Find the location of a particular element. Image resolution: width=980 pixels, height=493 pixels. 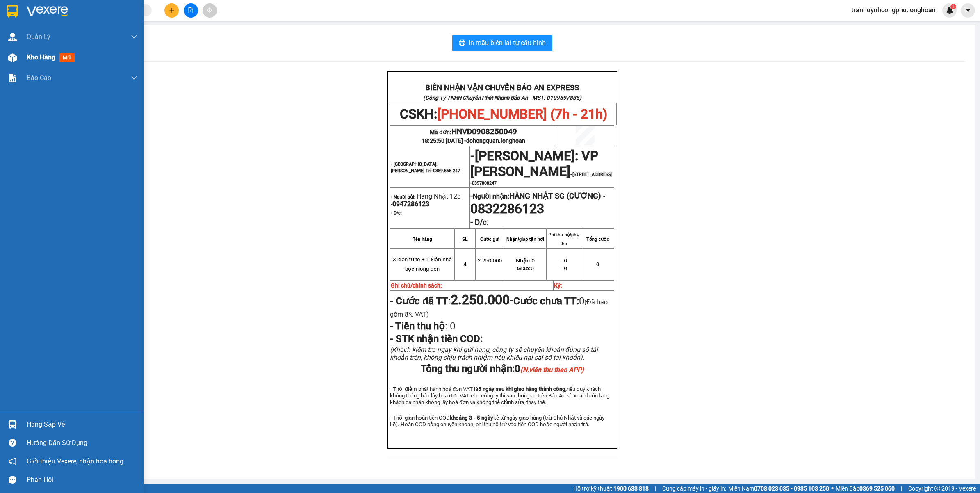

span: 0947286123 is located at coordinates (411, 204).